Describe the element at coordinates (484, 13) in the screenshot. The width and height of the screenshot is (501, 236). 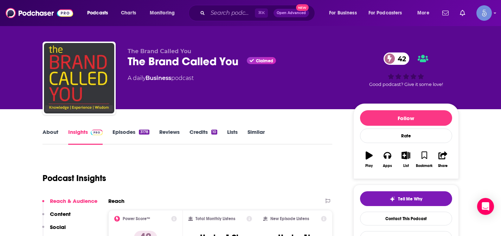
I see `span: Logged in as Spiral5-G1` at that location.